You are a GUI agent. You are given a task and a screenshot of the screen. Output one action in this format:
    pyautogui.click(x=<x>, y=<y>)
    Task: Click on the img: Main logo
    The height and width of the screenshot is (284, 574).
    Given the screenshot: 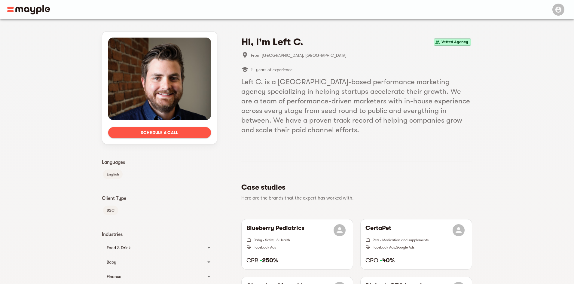 What is the action you would take?
    pyautogui.click(x=29, y=10)
    